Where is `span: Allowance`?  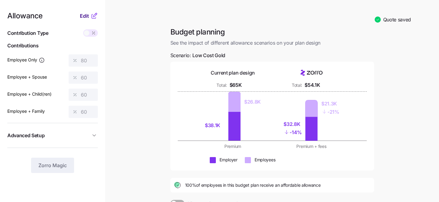 span: Allowance is located at coordinates (25, 16).